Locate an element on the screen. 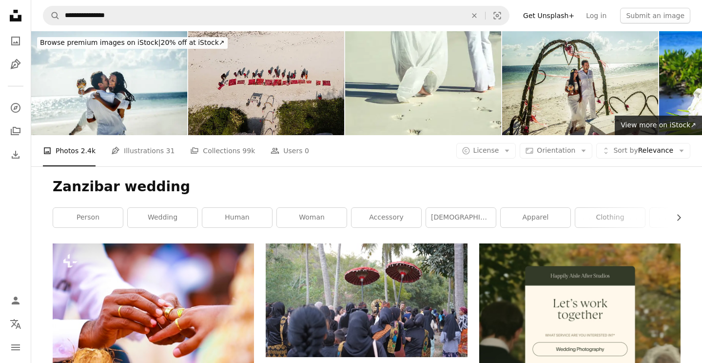 This screenshot has width=702, height=363. span: 99k is located at coordinates (249, 151).